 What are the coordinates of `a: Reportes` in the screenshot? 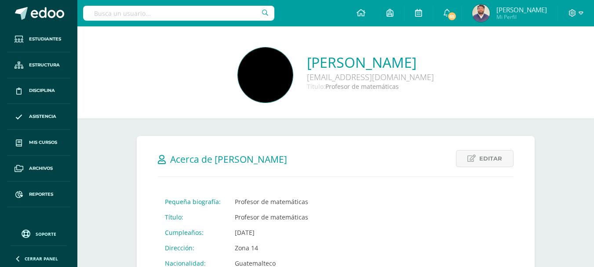 It's located at (39, 194).